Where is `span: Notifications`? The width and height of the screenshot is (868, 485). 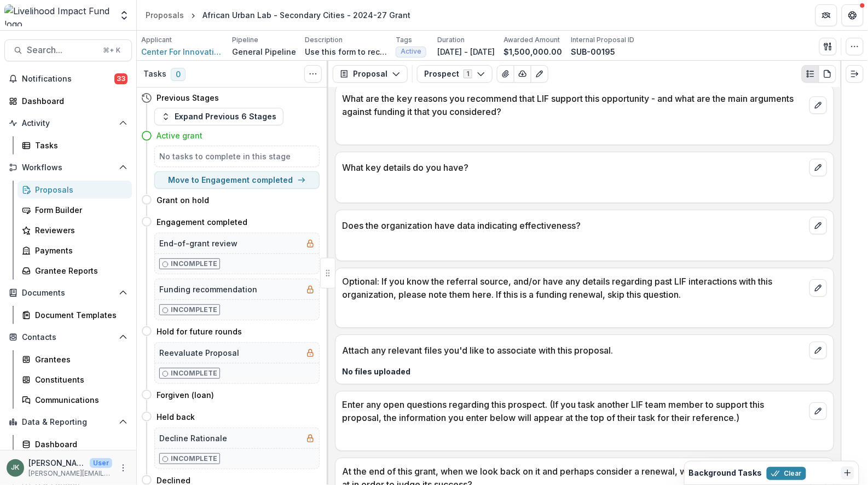 span: Notifications is located at coordinates (68, 79).